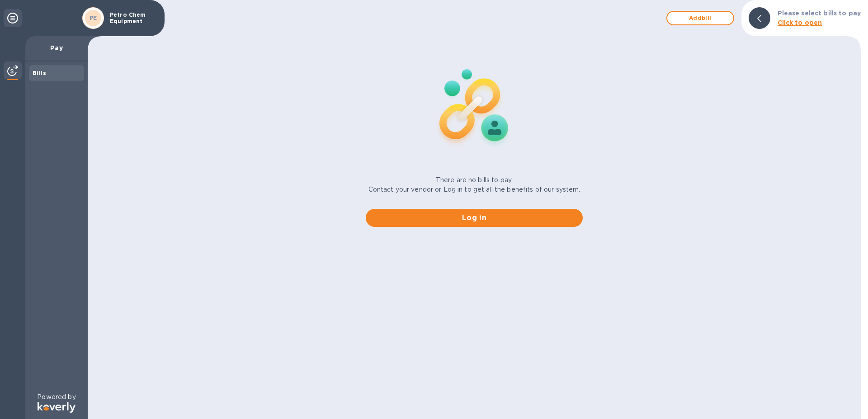  I want to click on span: Add bill, so click(700, 18).